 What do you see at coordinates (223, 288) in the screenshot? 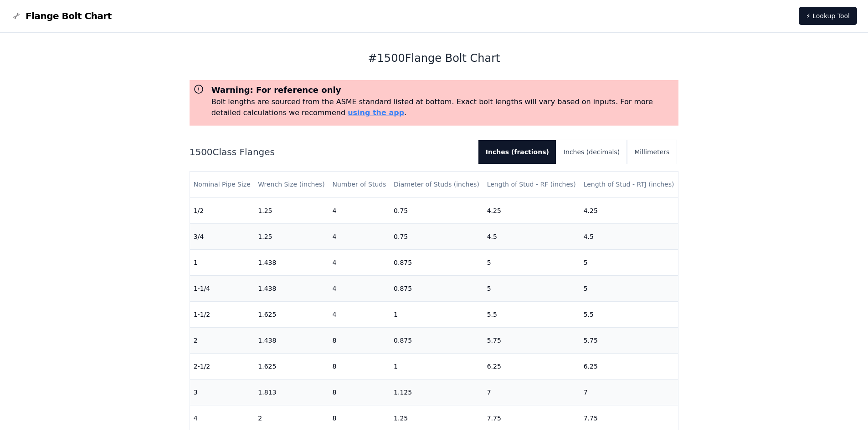
I see `td: 1-1/4` at bounding box center [223, 288].